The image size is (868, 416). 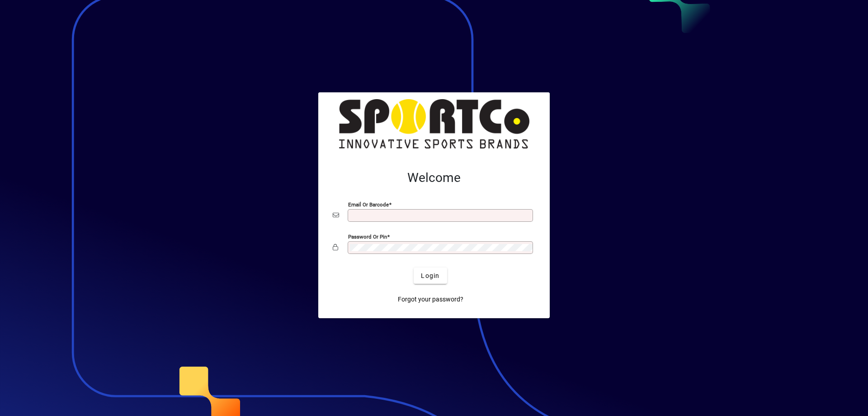 I want to click on mat-label: Email or Barcode, so click(x=368, y=205).